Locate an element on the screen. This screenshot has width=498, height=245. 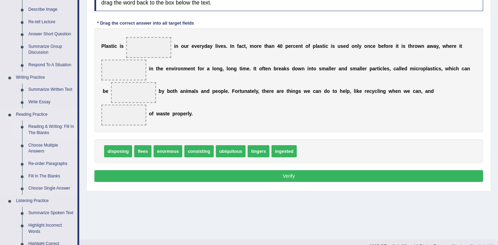
a: Write Essay is located at coordinates (51, 102).